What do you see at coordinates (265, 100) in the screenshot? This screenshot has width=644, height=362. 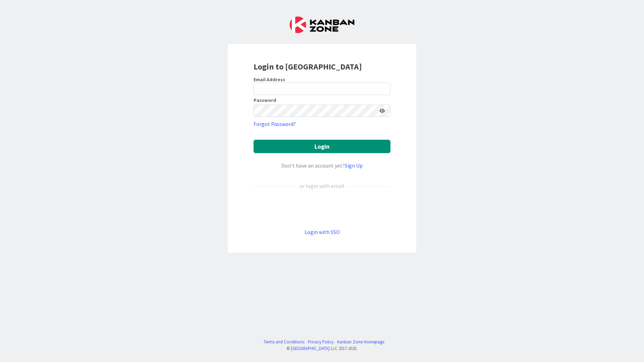 I see `label: Password` at bounding box center [265, 100].